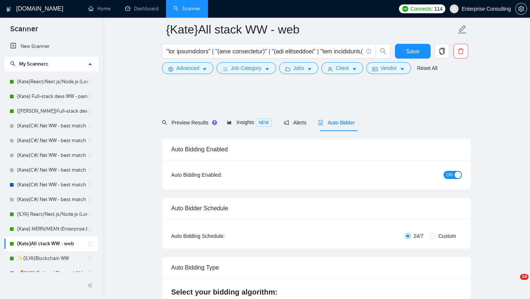 The width and height of the screenshot is (530, 299). Describe the element at coordinates (51, 273) in the screenshot. I see `li: 🚀{ILYA} Python | Django | AI /` at that location.